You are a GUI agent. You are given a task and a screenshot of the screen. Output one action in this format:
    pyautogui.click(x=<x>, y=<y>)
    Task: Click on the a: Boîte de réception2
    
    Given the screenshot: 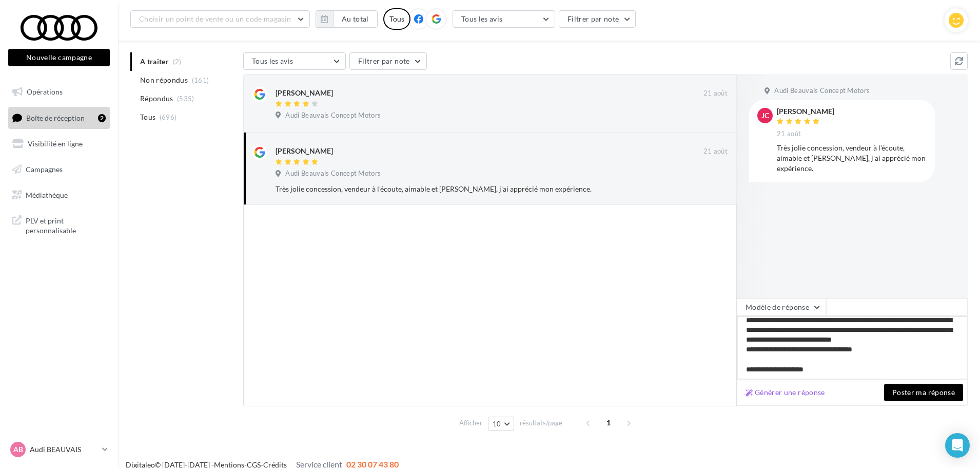 What is the action you would take?
    pyautogui.click(x=59, y=118)
    